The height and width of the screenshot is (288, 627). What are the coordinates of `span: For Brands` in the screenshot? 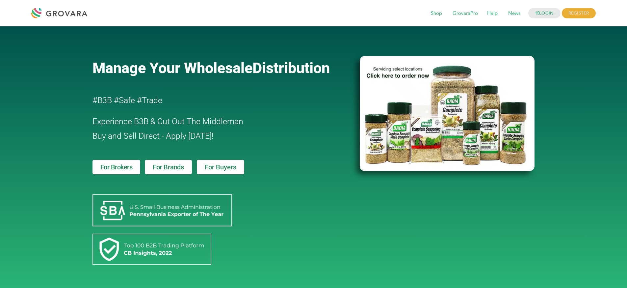 It's located at (168, 167).